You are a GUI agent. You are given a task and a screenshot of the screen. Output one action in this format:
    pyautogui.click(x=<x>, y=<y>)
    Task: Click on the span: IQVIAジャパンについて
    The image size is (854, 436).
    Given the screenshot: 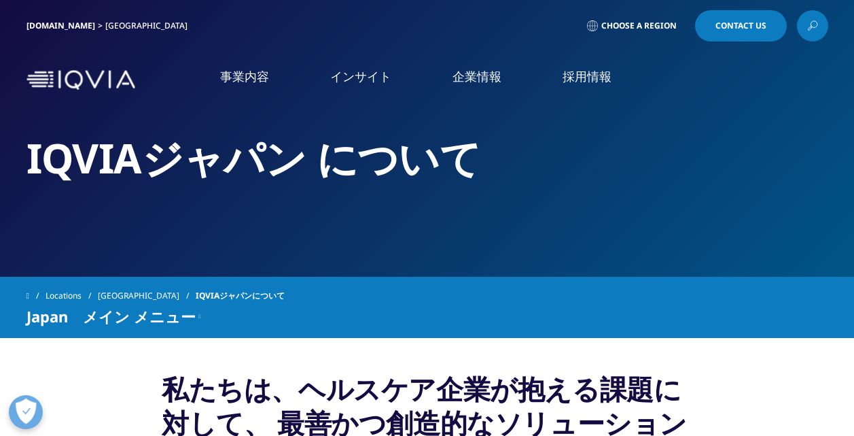 What is the action you would take?
    pyautogui.click(x=240, y=296)
    